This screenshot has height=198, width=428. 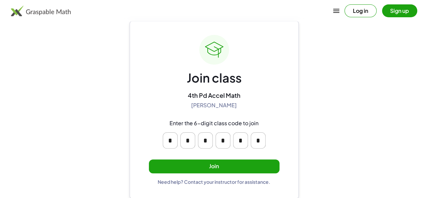 What do you see at coordinates (188, 141) in the screenshot?
I see `input: Please enter OTP character 2` at bounding box center [188, 141].